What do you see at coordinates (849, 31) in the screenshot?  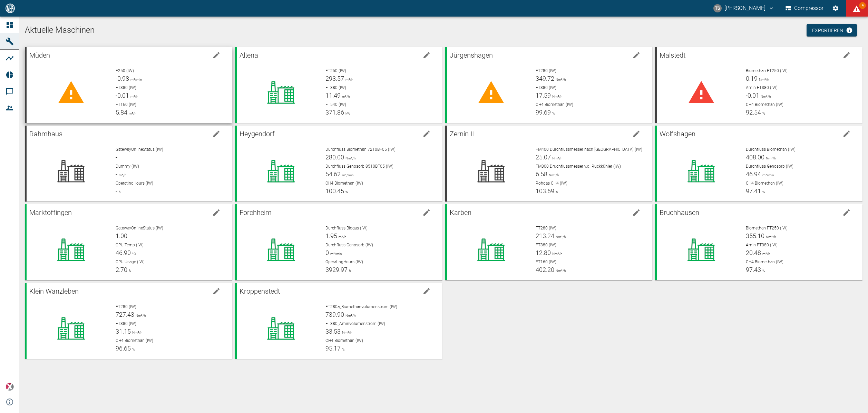 I see `svg: Jetzt mit HF Export` at bounding box center [849, 31].